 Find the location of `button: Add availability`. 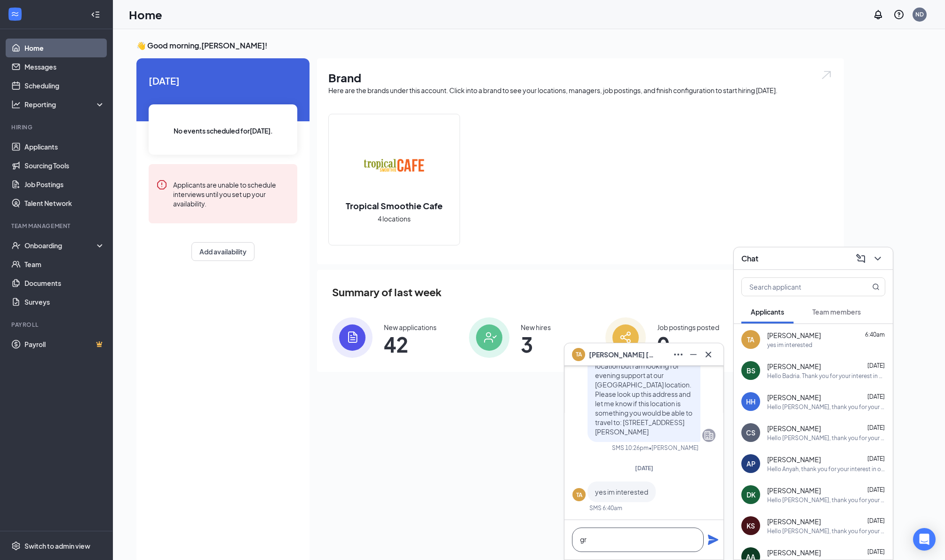

button: Add availability is located at coordinates (223, 251).